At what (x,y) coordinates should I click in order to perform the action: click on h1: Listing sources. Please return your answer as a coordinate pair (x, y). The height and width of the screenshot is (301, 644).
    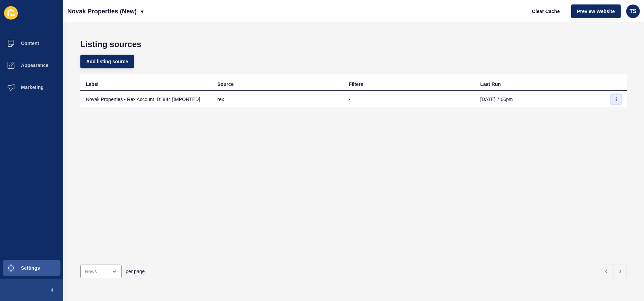
    Looking at the image, I should click on (354, 44).